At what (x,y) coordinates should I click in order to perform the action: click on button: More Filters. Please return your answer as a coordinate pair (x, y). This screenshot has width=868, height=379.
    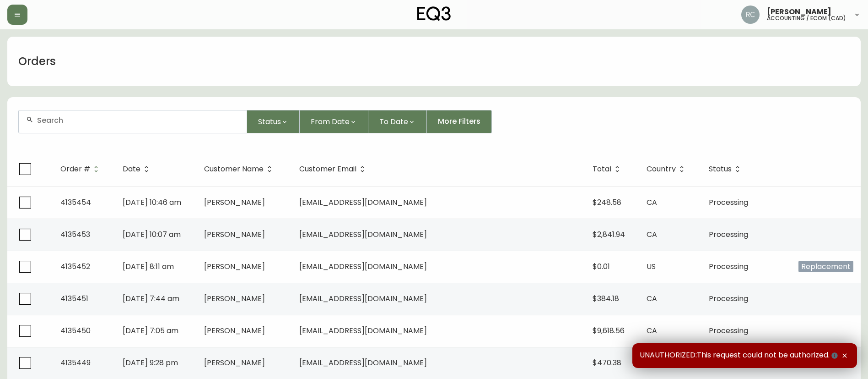
    Looking at the image, I should click on (460, 121).